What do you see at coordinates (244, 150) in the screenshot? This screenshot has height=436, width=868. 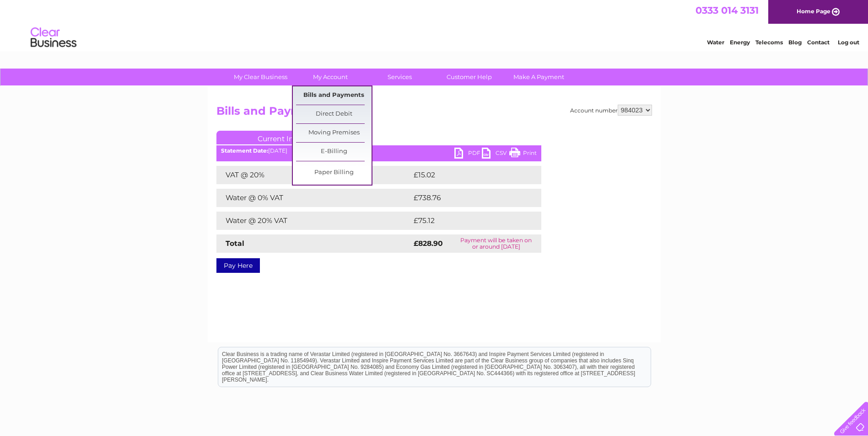 I see `b: Statement Date:` at bounding box center [244, 150].